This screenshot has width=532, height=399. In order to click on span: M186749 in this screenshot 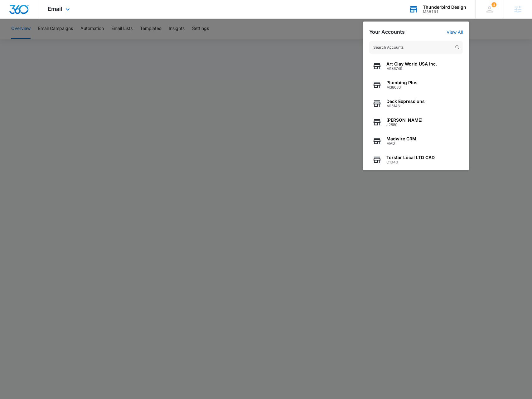, I will do `click(412, 69)`.